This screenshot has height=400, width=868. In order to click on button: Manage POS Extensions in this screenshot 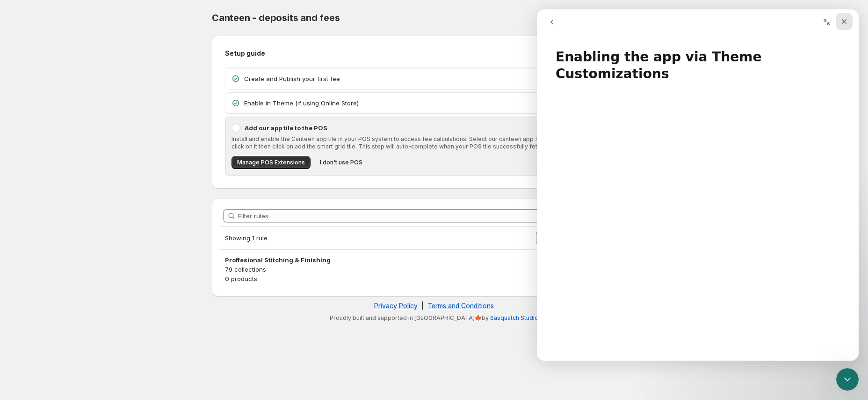, I will do `click(271, 163)`.